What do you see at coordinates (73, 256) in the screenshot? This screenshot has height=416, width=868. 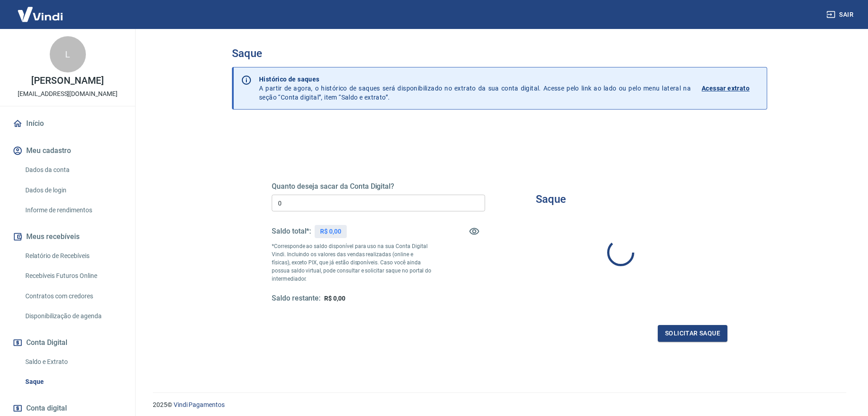 I see `a: Relatório de Recebíveis` at bounding box center [73, 256].